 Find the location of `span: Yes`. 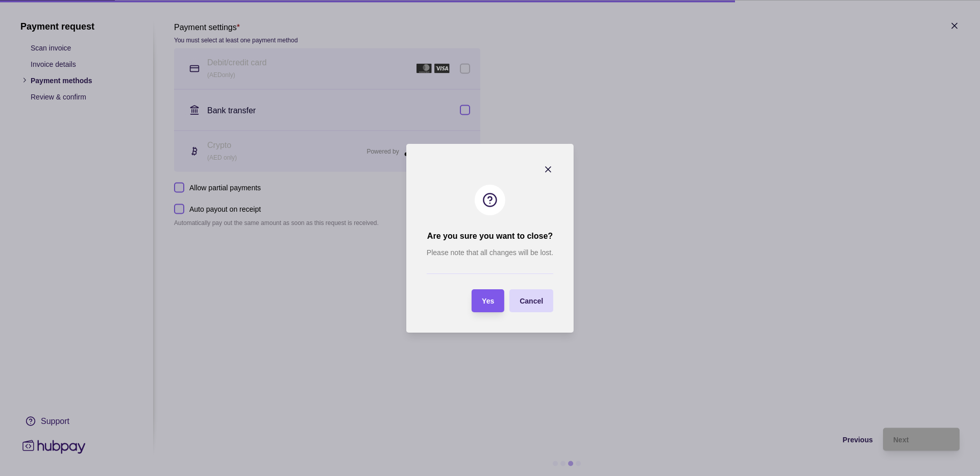

span: Yes is located at coordinates (488, 301).